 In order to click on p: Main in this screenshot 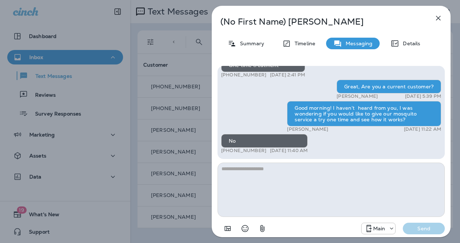, I will do `click(380, 229)`.